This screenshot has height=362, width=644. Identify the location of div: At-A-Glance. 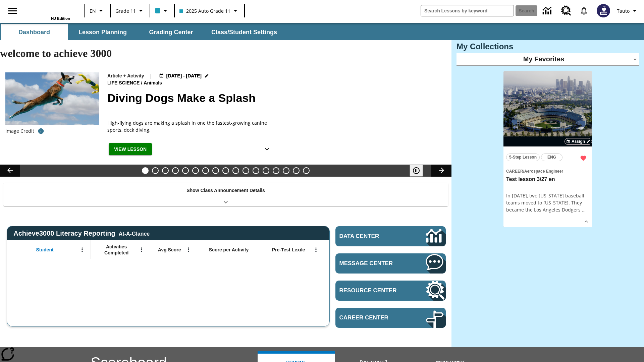
(134, 234).